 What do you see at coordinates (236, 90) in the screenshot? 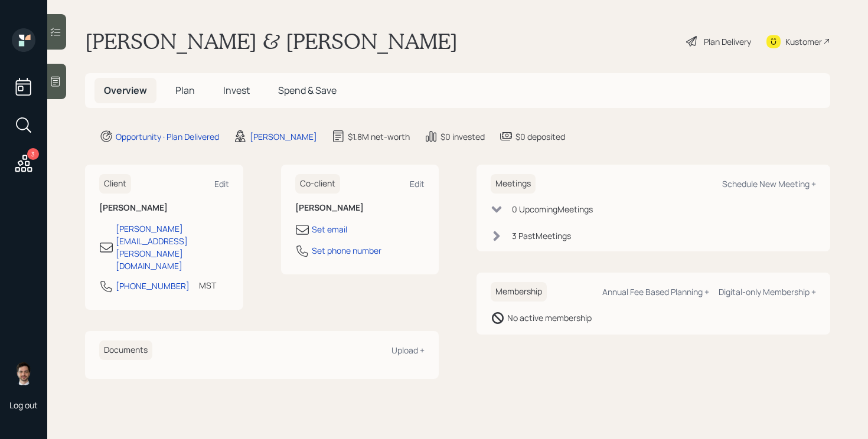
I see `span: Invest` at bounding box center [236, 90].